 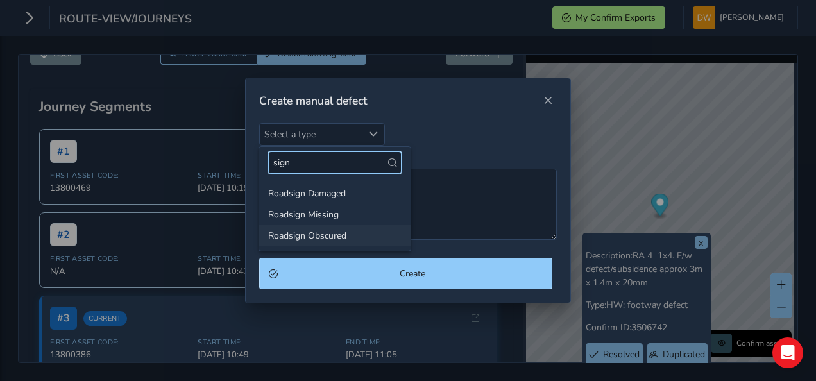 What do you see at coordinates (335, 236) in the screenshot?
I see `li: Roadsign Obscured` at bounding box center [335, 236].